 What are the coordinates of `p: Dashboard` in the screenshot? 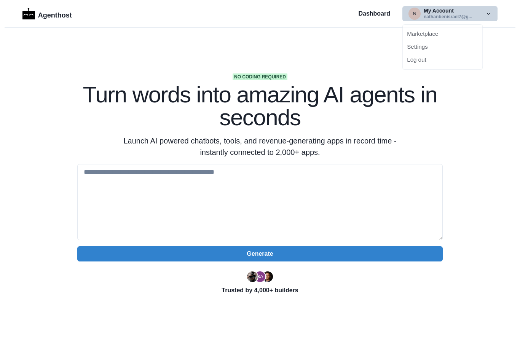 It's located at (374, 14).